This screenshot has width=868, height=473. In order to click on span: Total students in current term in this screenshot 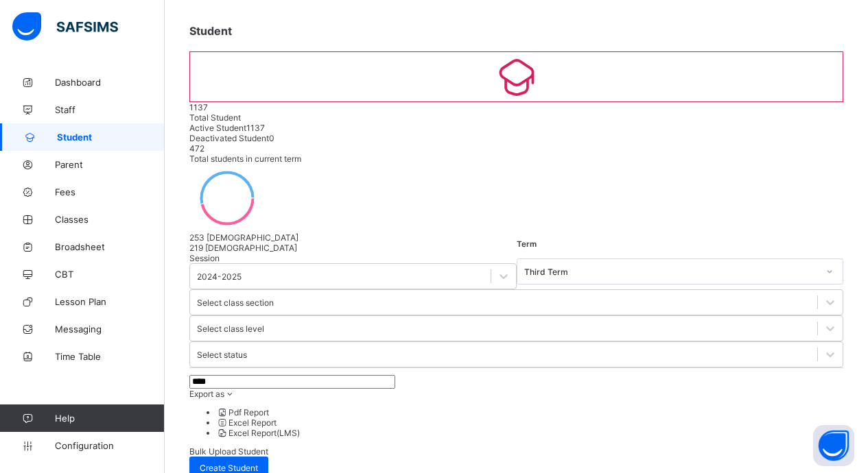, I will do `click(245, 159)`.